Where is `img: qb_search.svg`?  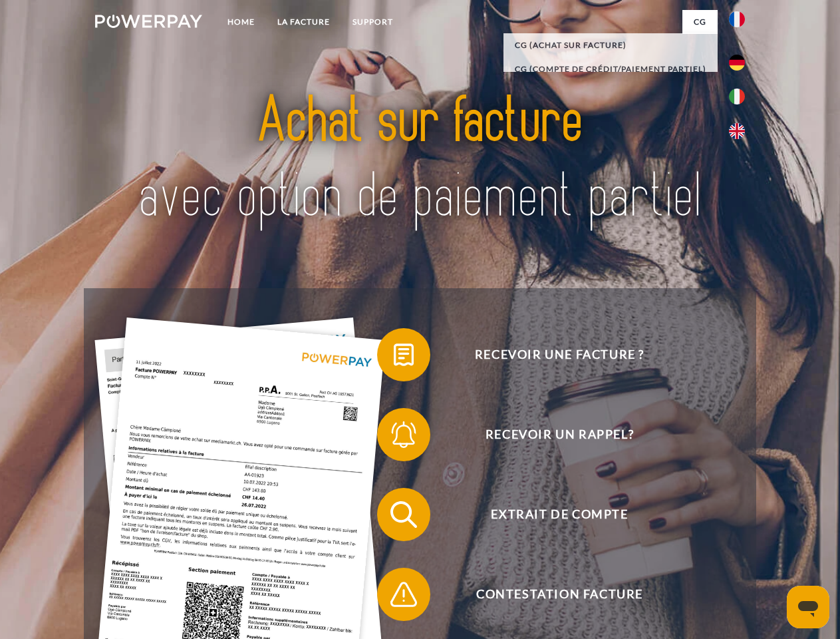
img: qb_search.svg is located at coordinates (404, 515).